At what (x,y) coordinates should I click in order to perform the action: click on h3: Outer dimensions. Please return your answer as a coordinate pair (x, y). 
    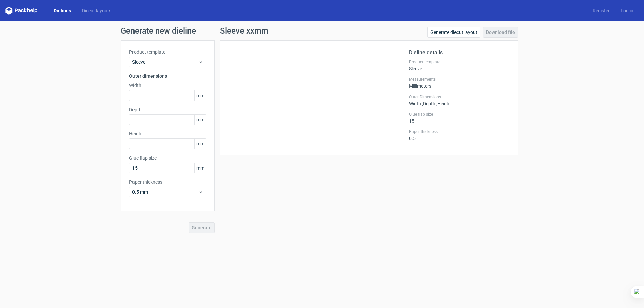
    Looking at the image, I should click on (168, 76).